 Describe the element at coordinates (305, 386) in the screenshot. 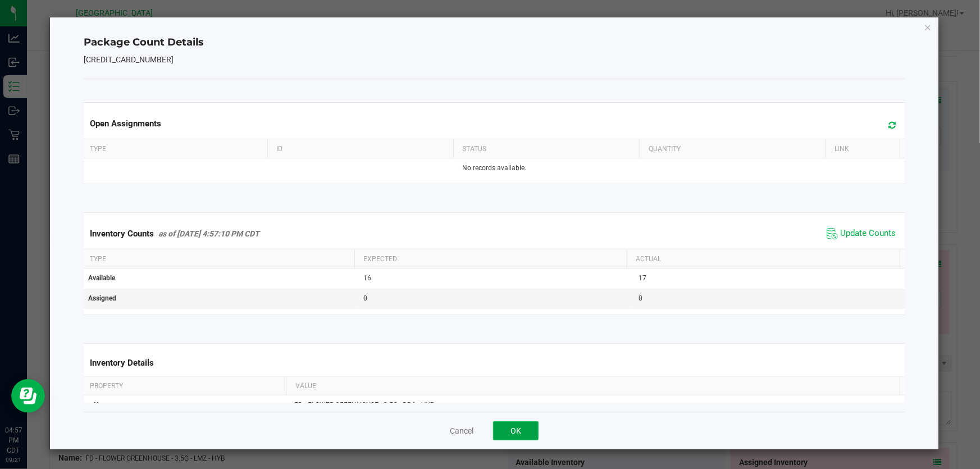

I see `span: Value` at that location.